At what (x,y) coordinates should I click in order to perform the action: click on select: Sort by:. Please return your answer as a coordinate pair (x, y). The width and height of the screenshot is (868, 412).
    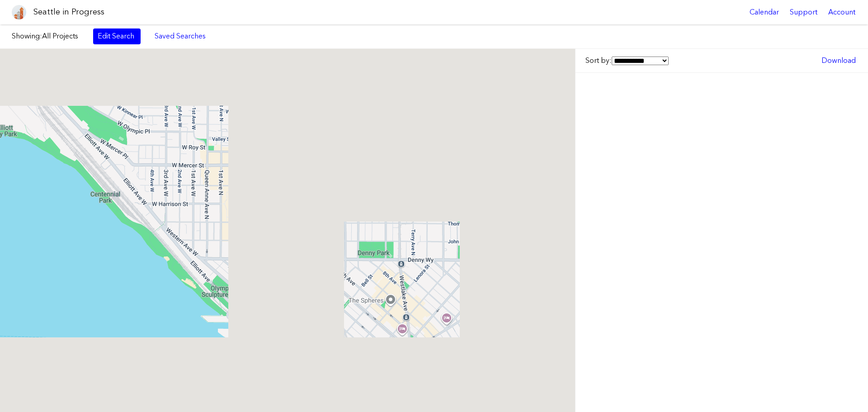
    Looking at the image, I should click on (640, 61).